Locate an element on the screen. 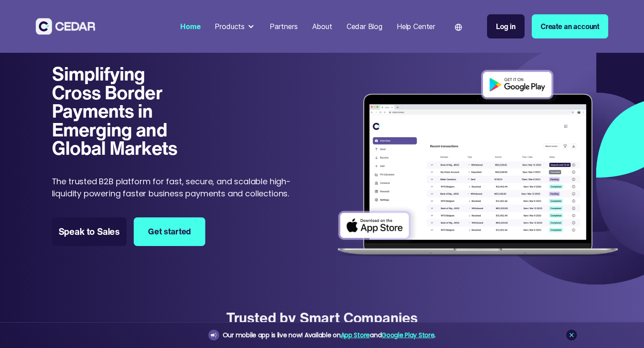 The width and height of the screenshot is (644, 348). span: Google Play Store is located at coordinates (408, 335).